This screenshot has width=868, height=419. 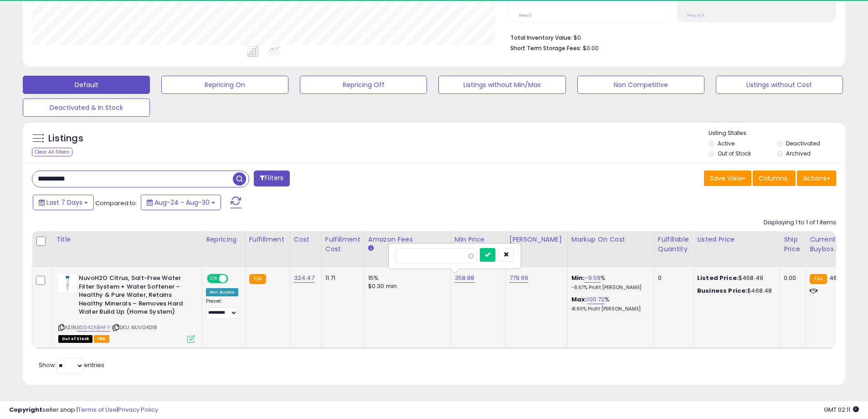 I want to click on label: Active, so click(x=726, y=143).